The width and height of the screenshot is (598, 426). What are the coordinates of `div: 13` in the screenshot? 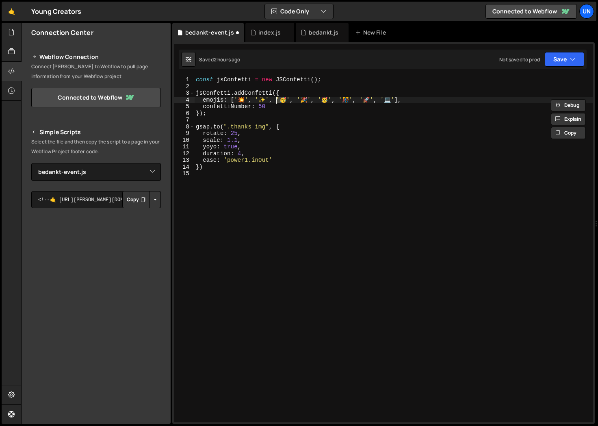 It's located at (184, 160).